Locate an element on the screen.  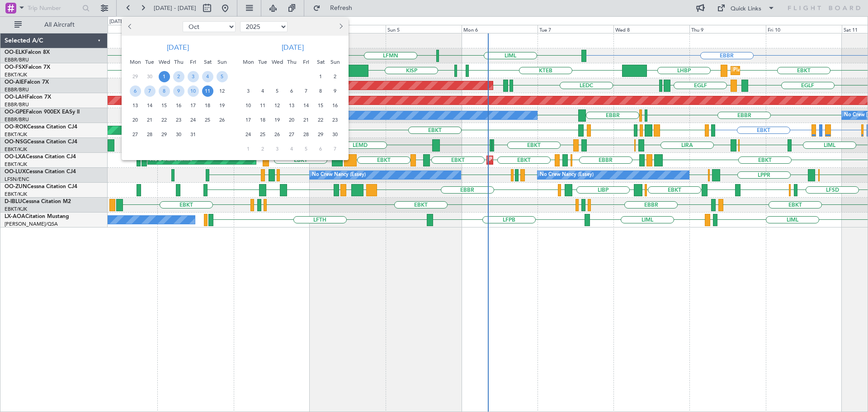
div: 30-10-2025 is located at coordinates (178, 134).